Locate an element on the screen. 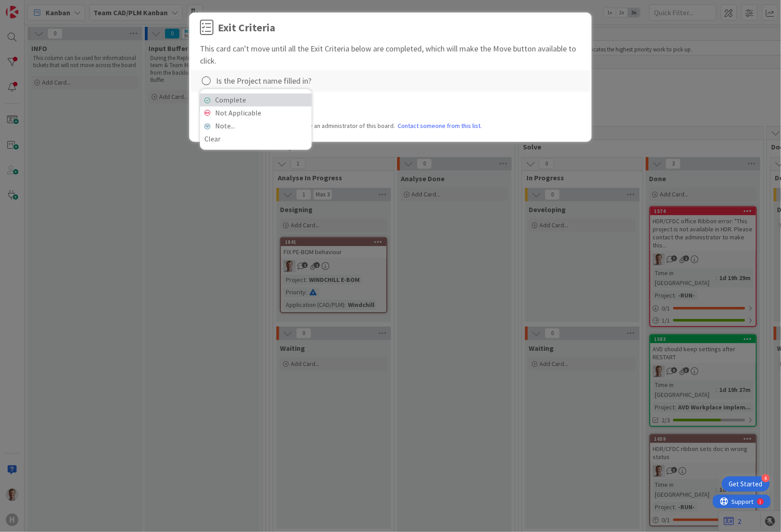  a: Clear is located at coordinates (256, 139).